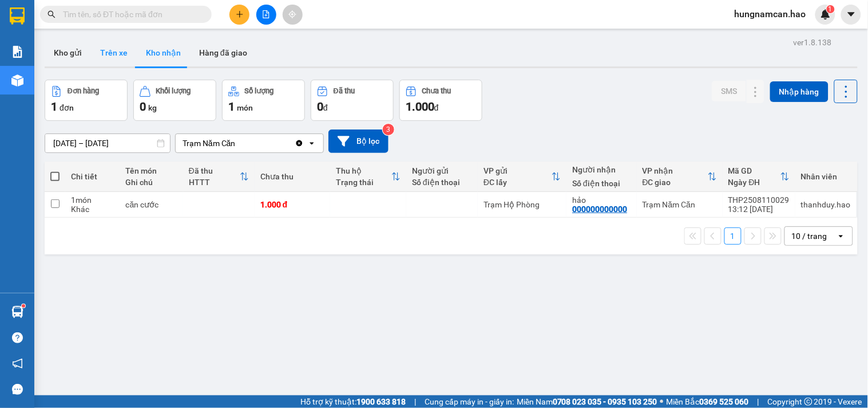 The width and height of the screenshot is (868, 408). I want to click on img: logo-vxr, so click(17, 16).